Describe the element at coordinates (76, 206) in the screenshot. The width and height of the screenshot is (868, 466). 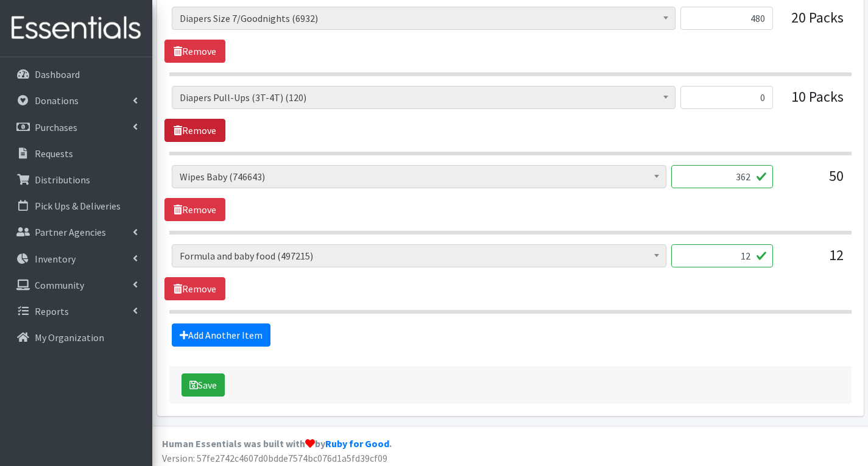
I see `a: Pick Ups & Deliveries` at that location.